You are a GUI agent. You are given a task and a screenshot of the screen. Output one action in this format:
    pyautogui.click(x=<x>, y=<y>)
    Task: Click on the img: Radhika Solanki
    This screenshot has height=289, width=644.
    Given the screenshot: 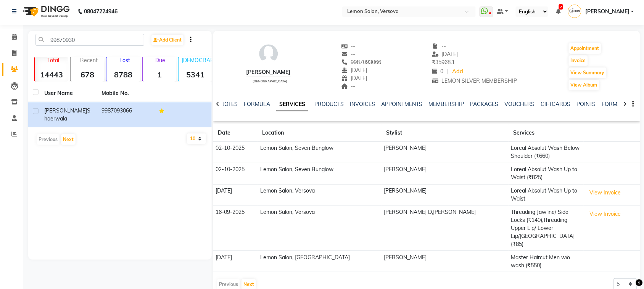 What is the action you would take?
    pyautogui.click(x=575, y=11)
    